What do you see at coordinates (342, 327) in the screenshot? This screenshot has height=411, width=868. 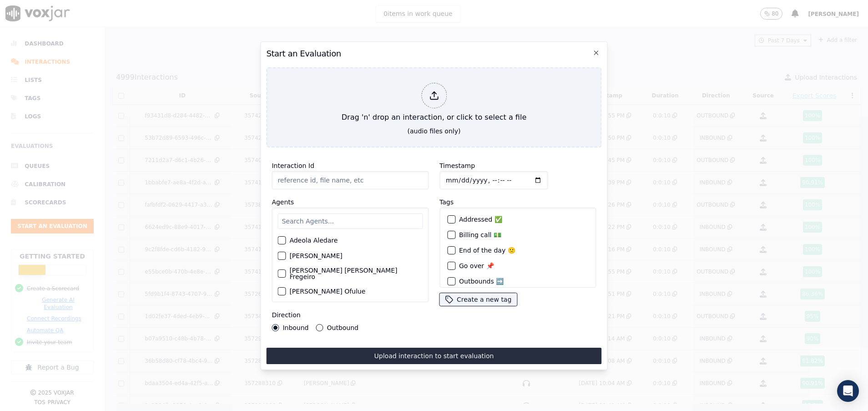 I see `label: Outbound` at bounding box center [342, 327].